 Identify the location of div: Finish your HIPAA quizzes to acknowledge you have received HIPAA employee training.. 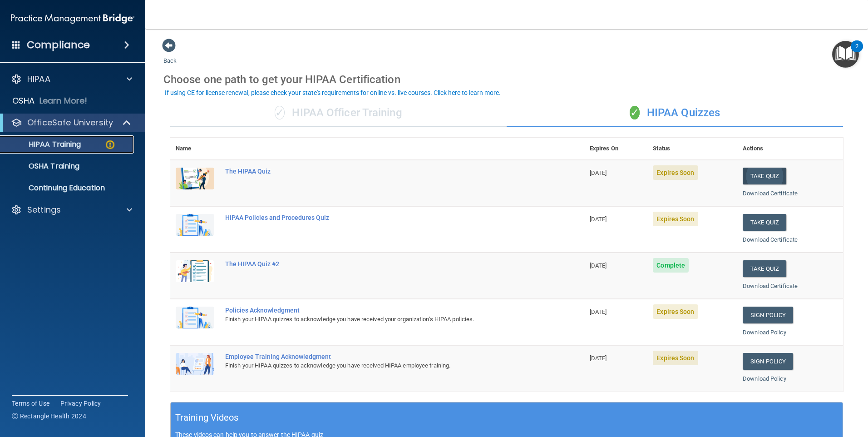
(382, 366).